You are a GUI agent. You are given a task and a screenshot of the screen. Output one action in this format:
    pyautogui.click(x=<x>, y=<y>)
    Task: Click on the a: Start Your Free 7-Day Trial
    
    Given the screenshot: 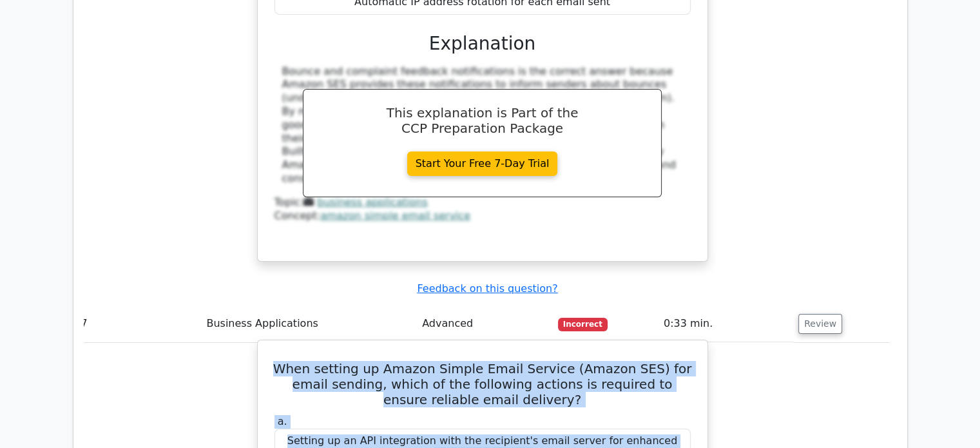 What is the action you would take?
    pyautogui.click(x=483, y=164)
    